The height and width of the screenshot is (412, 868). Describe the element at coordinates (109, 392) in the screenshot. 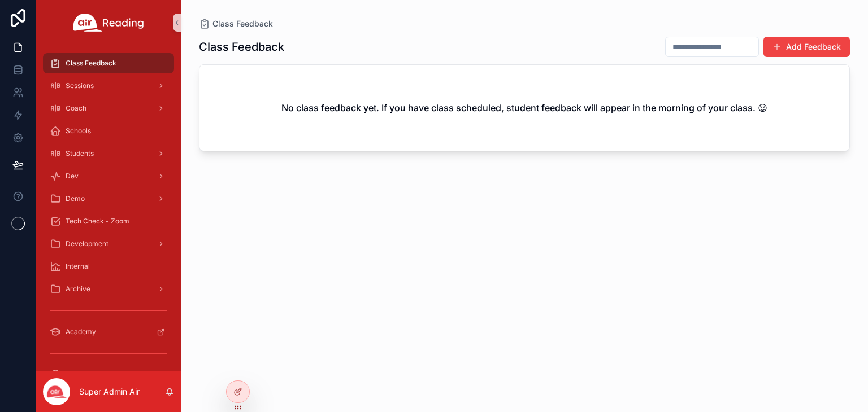

I see `p: Super Admin Air` at that location.